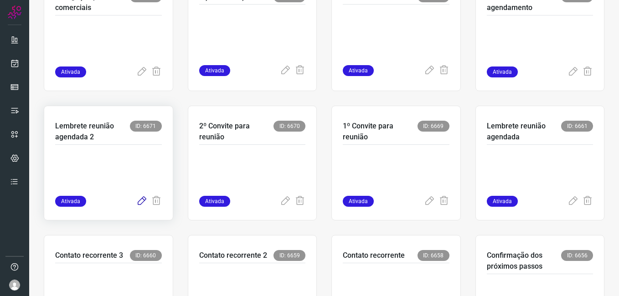 This screenshot has width=619, height=296. I want to click on span: ID: 6660, so click(146, 256).